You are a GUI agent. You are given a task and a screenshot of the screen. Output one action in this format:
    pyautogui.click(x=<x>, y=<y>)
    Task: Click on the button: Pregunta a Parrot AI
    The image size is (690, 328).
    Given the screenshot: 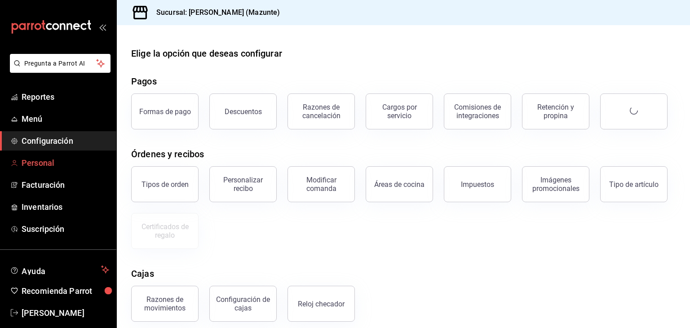 What is the action you would take?
    pyautogui.click(x=60, y=63)
    